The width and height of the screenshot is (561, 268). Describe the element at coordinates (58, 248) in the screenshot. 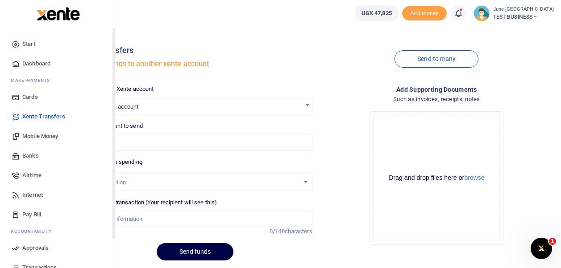

I see `a: Approvals` at that location.